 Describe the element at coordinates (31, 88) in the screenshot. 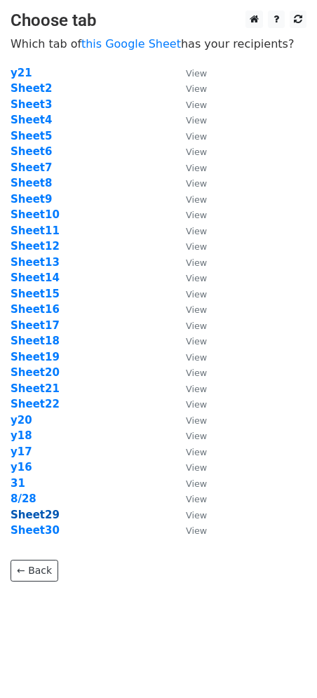

I see `a: Sheet2` at that location.